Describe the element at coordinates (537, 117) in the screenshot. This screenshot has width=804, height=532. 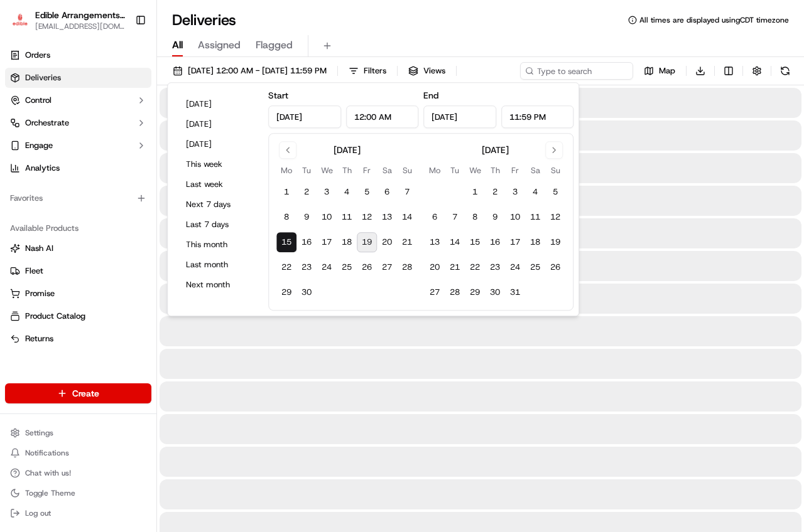
I see `input: Time` at that location.